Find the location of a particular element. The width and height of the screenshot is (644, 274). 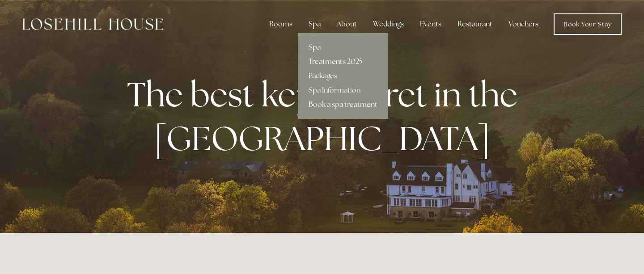

a: Packages is located at coordinates (343, 76).